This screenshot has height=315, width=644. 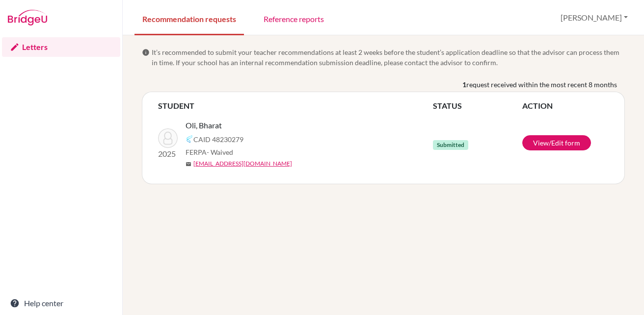 I want to click on span: info, so click(x=145, y=52).